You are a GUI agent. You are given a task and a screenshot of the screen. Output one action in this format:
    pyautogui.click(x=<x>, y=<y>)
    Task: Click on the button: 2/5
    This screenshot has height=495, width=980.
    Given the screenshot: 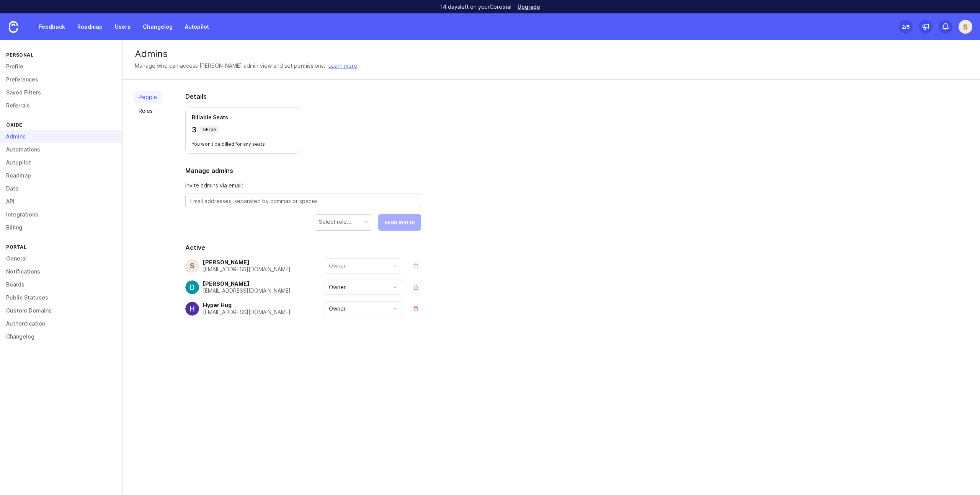 What is the action you would take?
    pyautogui.click(x=906, y=27)
    